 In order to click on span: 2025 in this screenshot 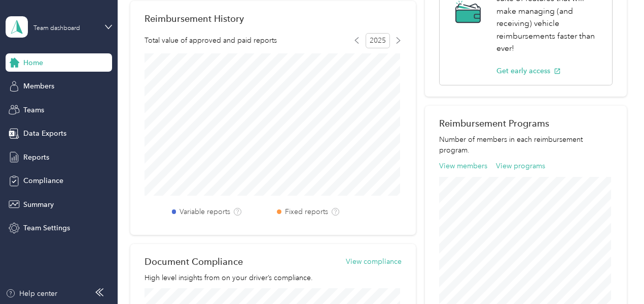, I will do `click(378, 41)`.